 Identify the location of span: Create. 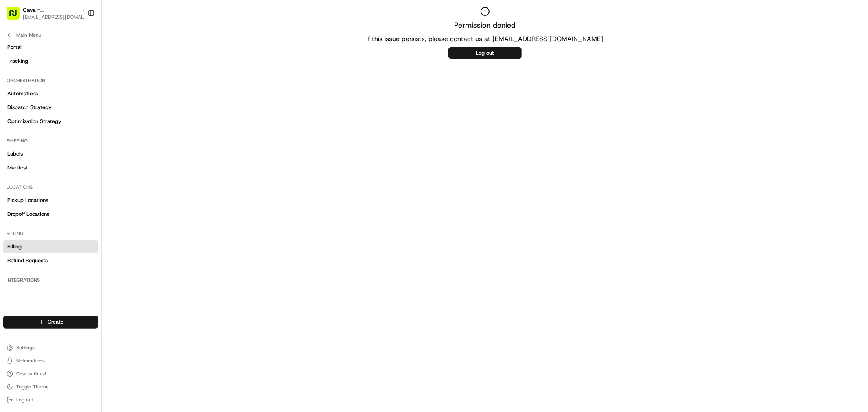
(55, 322).